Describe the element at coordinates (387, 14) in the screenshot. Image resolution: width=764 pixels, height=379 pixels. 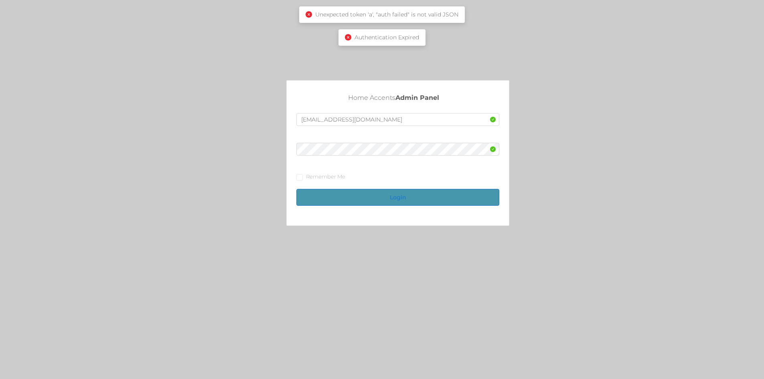
I see `span: Unexpected token 'a', "auth failed" is not valid JSON` at that location.